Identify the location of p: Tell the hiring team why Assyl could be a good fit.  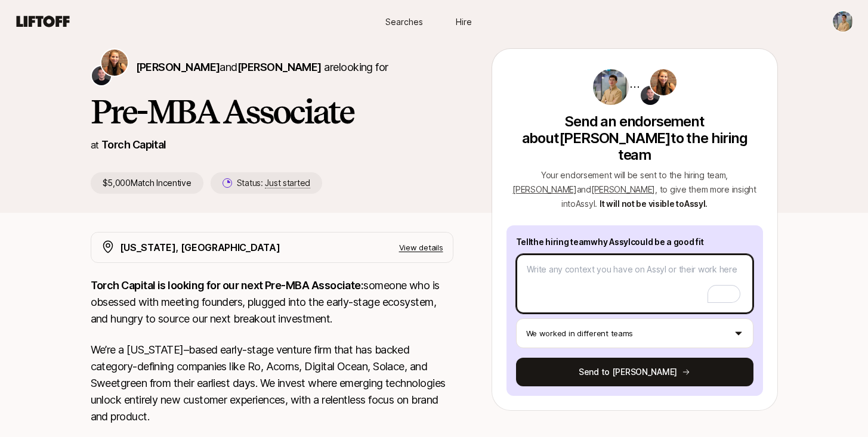
(635, 242).